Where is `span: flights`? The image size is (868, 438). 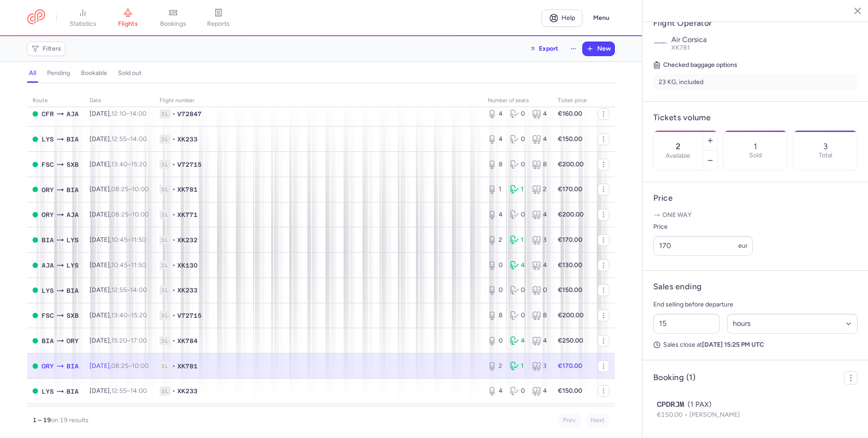 span: flights is located at coordinates (128, 24).